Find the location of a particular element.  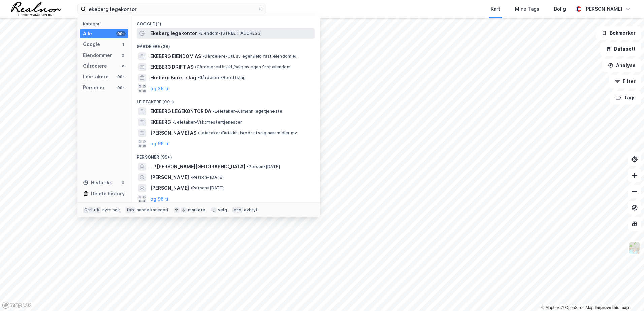

div: Kart is located at coordinates (495, 9).